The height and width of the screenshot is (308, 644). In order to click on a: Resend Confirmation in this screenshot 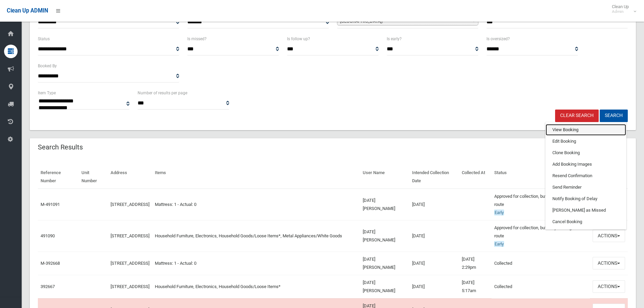, I will do `click(586, 176)`.